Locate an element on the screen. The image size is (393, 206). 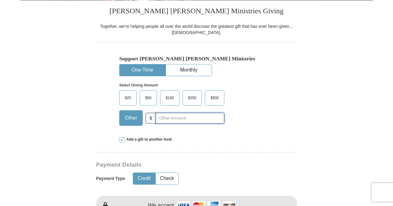
span: Other is located at coordinates (131, 118).